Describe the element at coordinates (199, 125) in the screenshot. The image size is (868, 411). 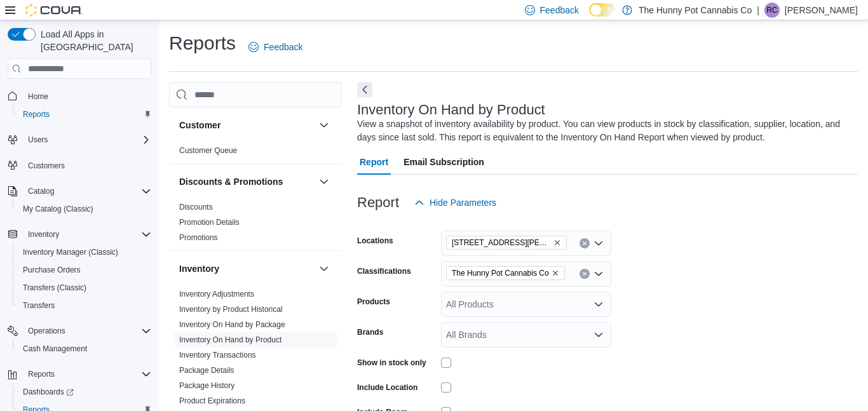
I see `h3: Customer` at that location.